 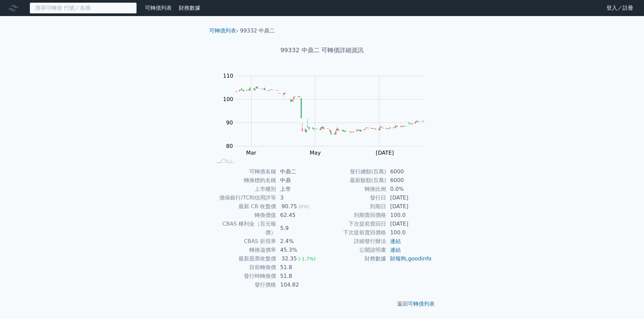 What do you see at coordinates (322, 304) in the screenshot?
I see `p: 返回` at bounding box center [322, 304].